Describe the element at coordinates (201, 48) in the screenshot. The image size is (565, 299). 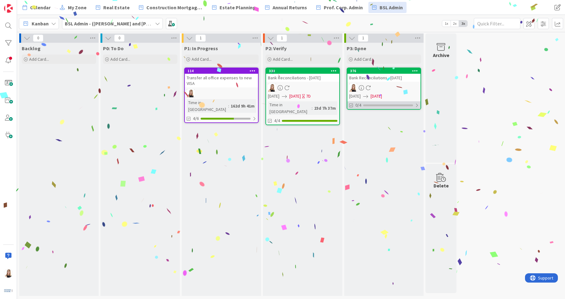
I see `span: P1: In Progress` at that location.